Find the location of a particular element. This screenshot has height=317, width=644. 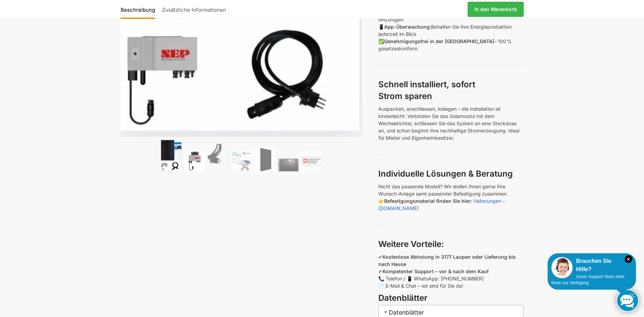

img: Anschlusskabel-3meter_schweizer-stecker is located at coordinates (218, 158).